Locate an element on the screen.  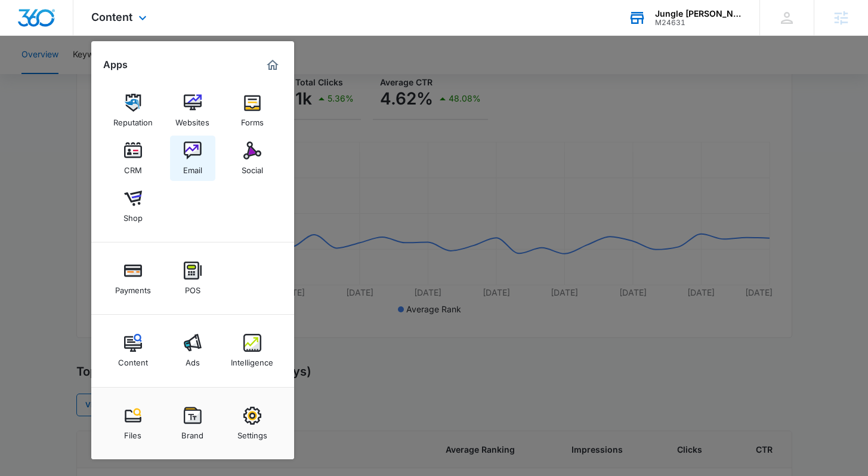
a: Intelligence is located at coordinates (253, 351).